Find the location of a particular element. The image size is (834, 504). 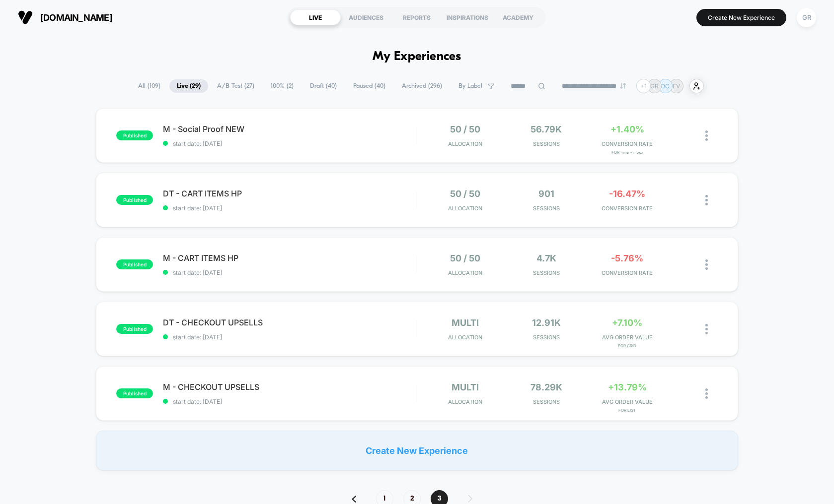

span: 4.7k is located at coordinates (546, 258).